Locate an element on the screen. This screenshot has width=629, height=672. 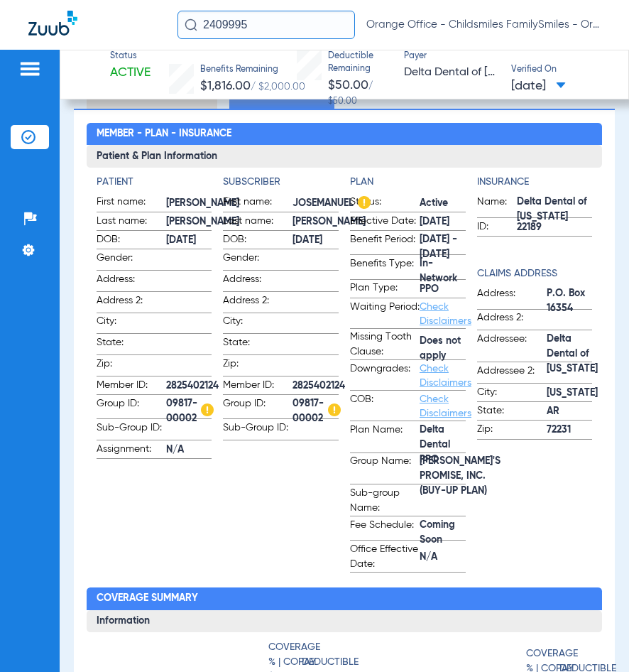
span: Downgrades: is located at coordinates (385, 376).